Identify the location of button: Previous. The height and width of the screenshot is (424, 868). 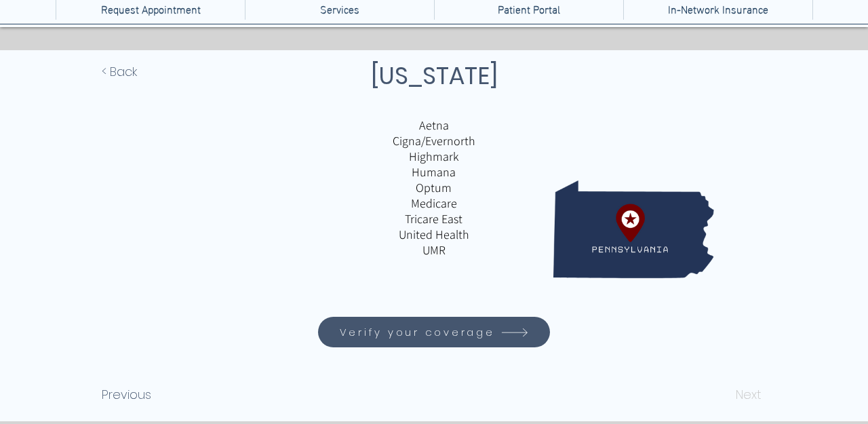
(146, 395).